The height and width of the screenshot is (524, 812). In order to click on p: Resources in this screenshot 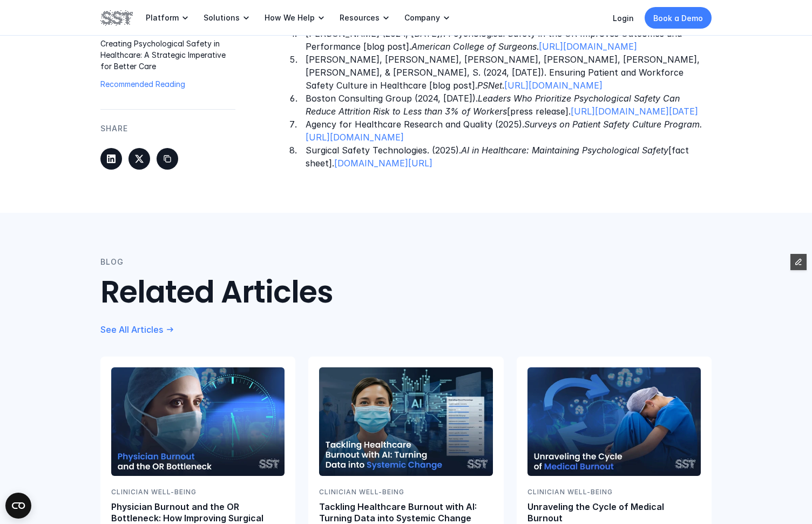, I will do `click(360, 18)`.